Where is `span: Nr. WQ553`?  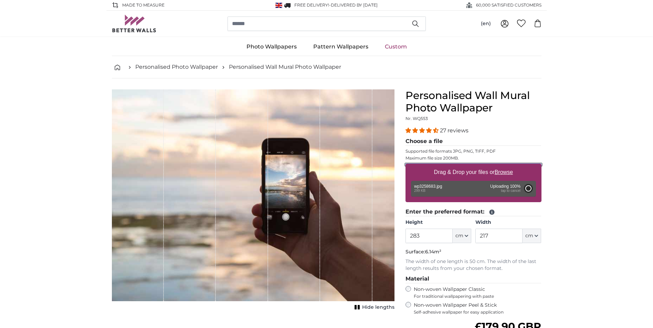 span: Nr. WQ553 is located at coordinates (416, 118).